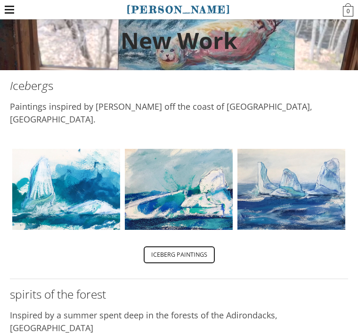 The image size is (358, 333). What do you see at coordinates (179, 255) in the screenshot?
I see `span: Iceberg paintings` at bounding box center [179, 255].